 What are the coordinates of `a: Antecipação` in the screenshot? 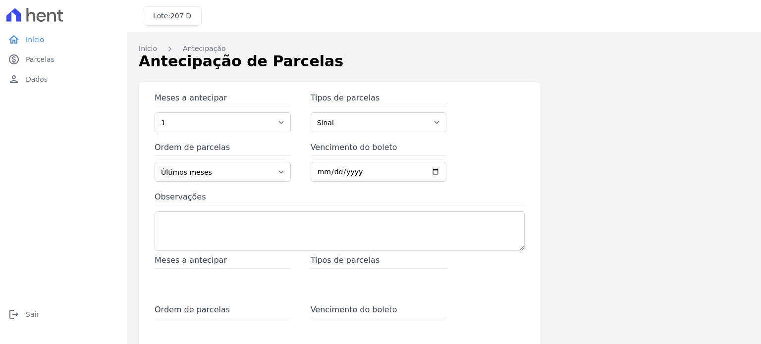 It's located at (204, 49).